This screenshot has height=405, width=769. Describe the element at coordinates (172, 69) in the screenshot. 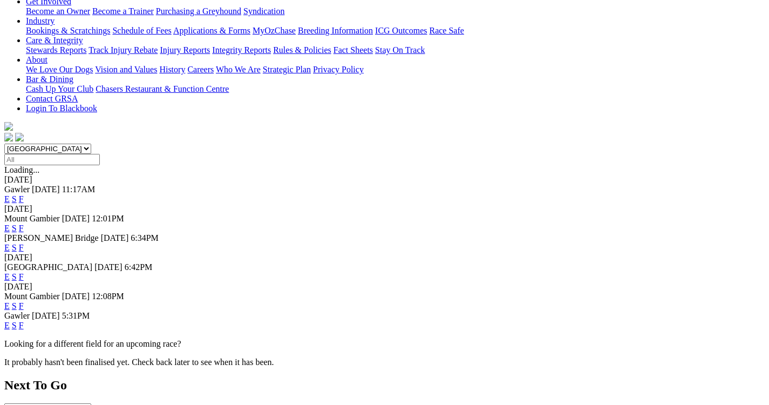

I see `a: History` at that location.